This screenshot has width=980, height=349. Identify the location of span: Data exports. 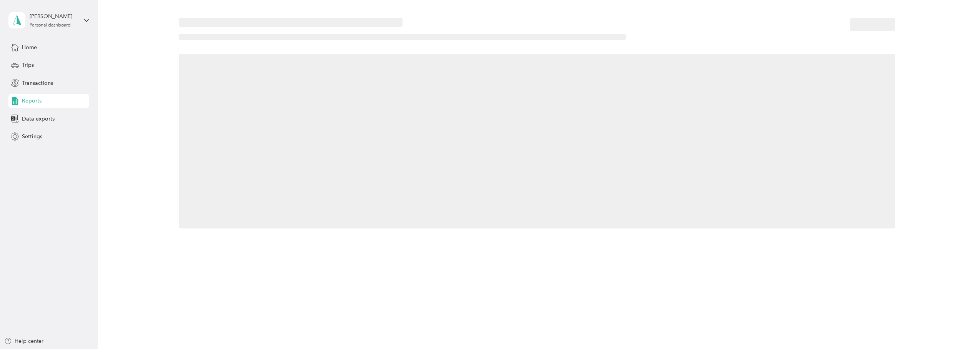
(38, 119).